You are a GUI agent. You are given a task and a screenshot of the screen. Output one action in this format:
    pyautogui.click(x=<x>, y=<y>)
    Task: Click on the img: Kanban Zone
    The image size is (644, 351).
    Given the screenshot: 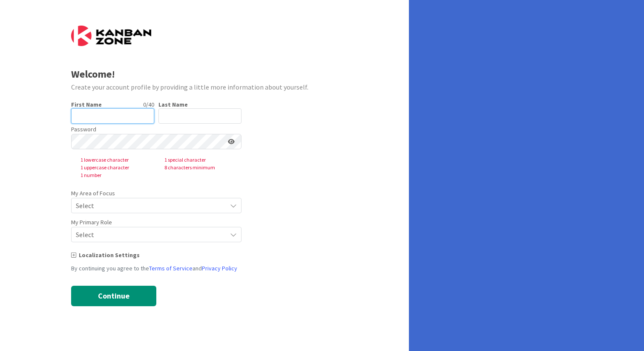 What is the action you would take?
    pyautogui.click(x=111, y=36)
    